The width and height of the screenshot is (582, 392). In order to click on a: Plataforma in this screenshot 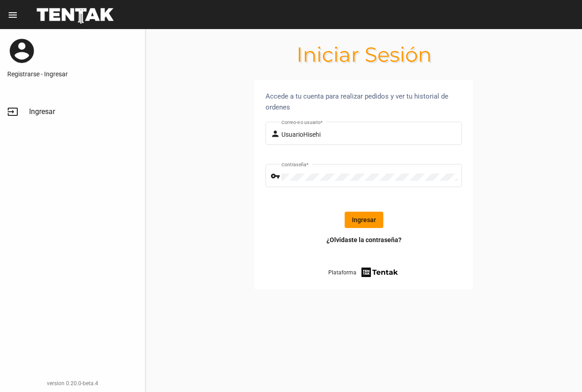, I will do `click(364, 272)`.